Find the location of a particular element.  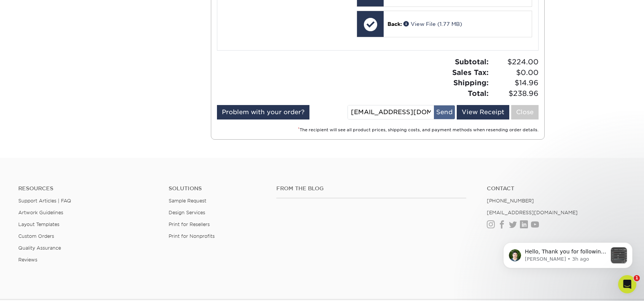

span: $14.96 is located at coordinates (515, 83).